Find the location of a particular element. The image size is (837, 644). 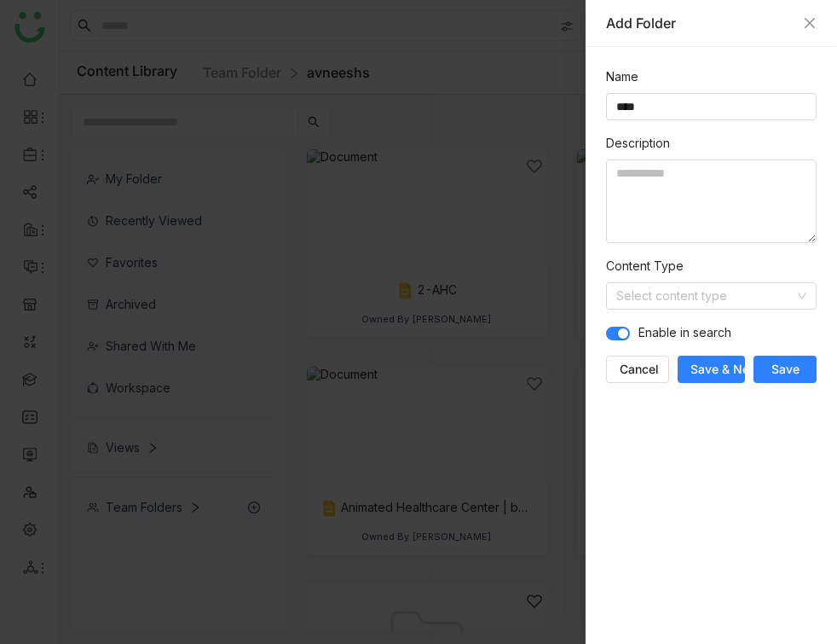

button: Close is located at coordinates (810, 23).